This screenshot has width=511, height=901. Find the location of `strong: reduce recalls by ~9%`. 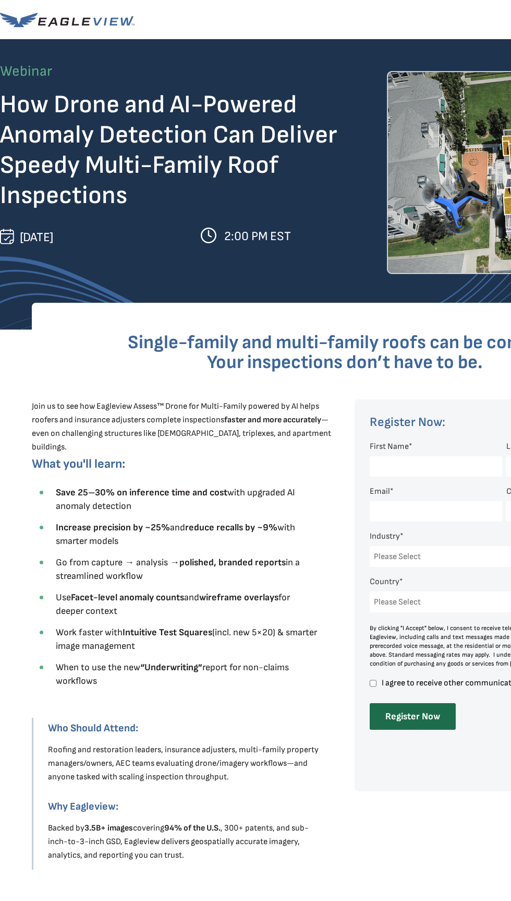

strong: reduce recalls by ~9% is located at coordinates (231, 527).